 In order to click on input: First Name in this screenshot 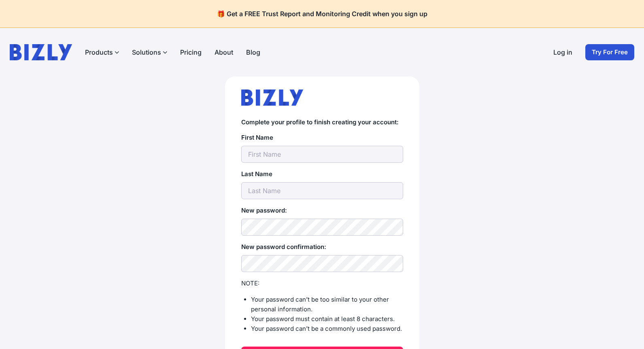, I will do `click(322, 154)`.